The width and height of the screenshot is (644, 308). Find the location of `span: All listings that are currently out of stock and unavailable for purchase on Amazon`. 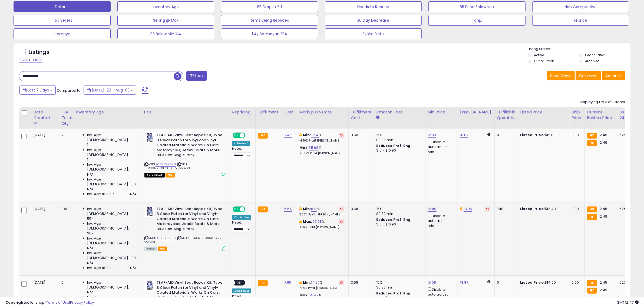

span: All listings that are currently out of stock and unavailable for purchase on Amazon is located at coordinates (155, 175).